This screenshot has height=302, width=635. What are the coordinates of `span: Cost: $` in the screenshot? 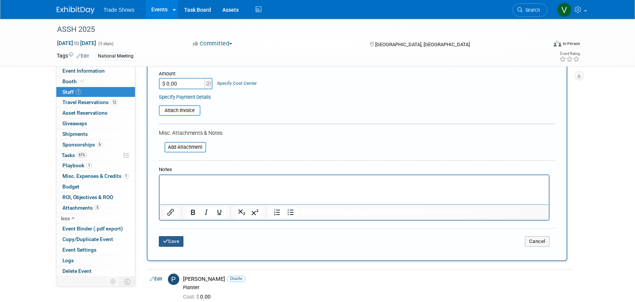 It's located at (191, 297).